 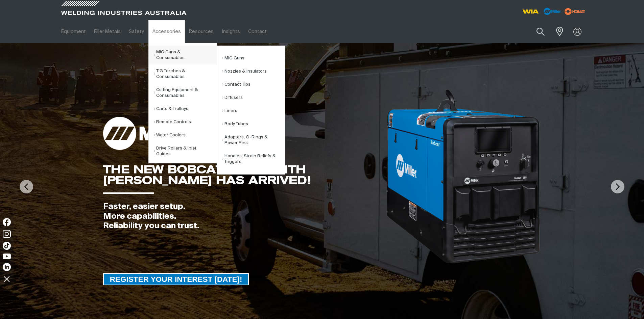 What do you see at coordinates (7, 257) in the screenshot?
I see `img: YouTube` at bounding box center [7, 257].